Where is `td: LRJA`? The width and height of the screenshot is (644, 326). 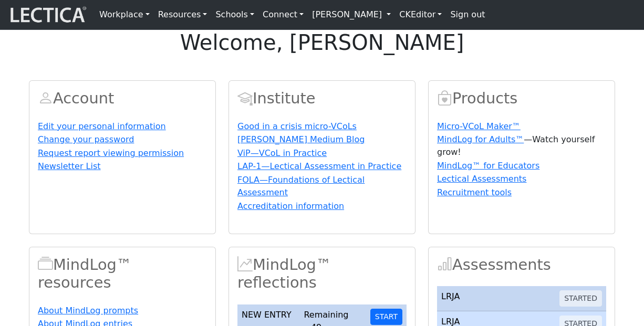 td: LRJA is located at coordinates (454, 298).